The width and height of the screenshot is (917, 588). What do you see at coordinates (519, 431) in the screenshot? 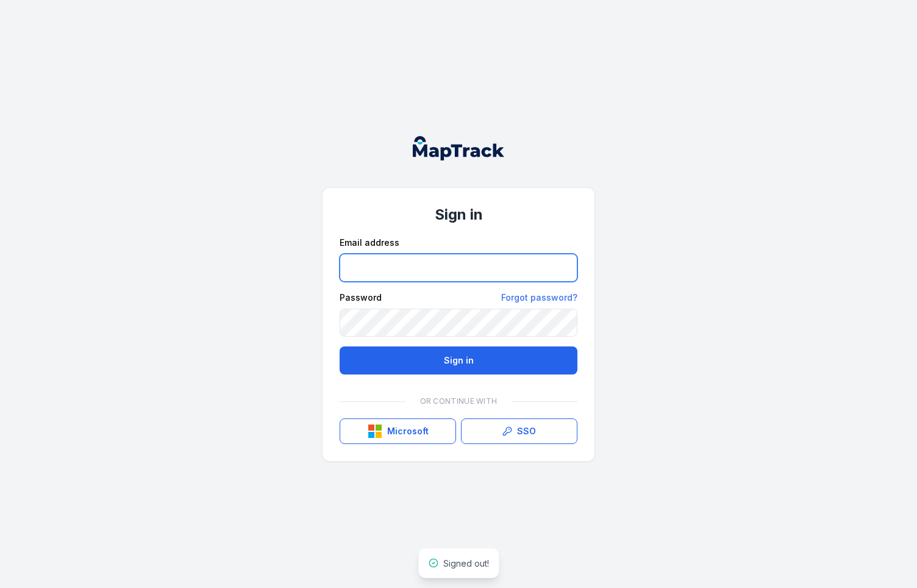
I see `a: SSO` at bounding box center [519, 431].